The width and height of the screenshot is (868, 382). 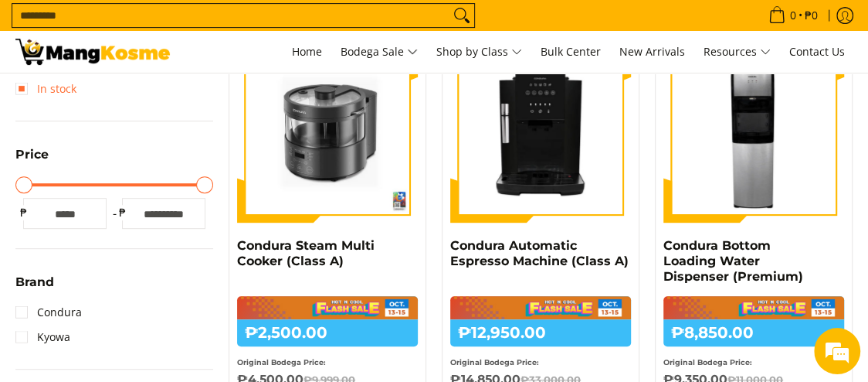 I want to click on a: Shop by Class, so click(x=479, y=52).